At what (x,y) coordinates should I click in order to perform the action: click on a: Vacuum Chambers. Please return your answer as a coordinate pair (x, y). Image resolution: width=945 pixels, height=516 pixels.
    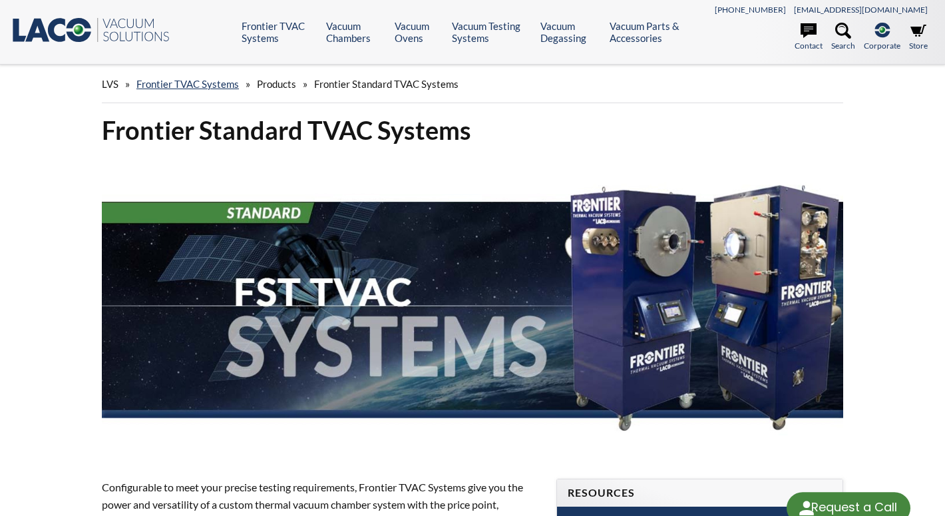
    Looking at the image, I should click on (355, 32).